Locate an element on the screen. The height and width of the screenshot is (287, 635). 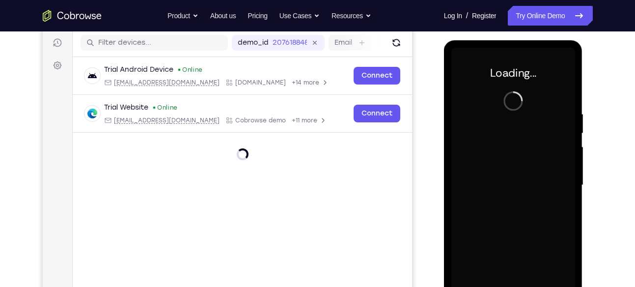
span: Cobrowse demo is located at coordinates (217, 115).